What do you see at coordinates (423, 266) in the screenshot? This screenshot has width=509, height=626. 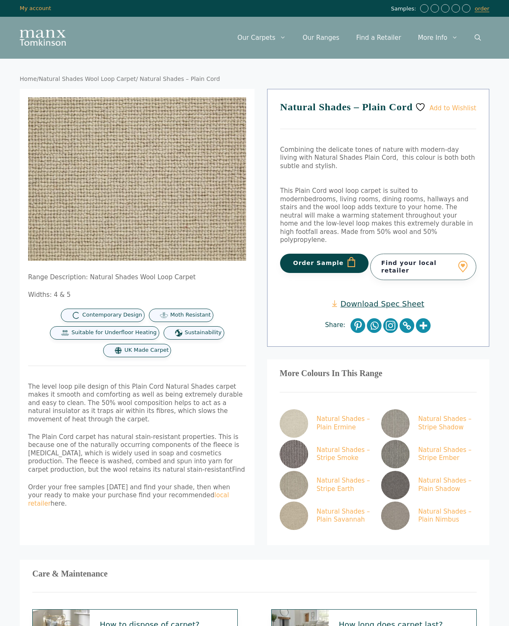 I see `a: Find your local retailer` at bounding box center [423, 266].